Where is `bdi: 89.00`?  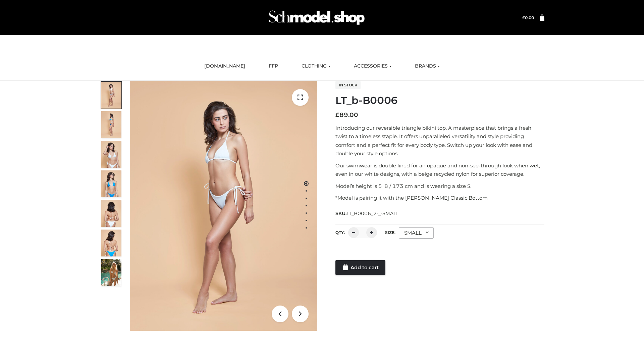 bdi: 89.00 is located at coordinates (347, 115).